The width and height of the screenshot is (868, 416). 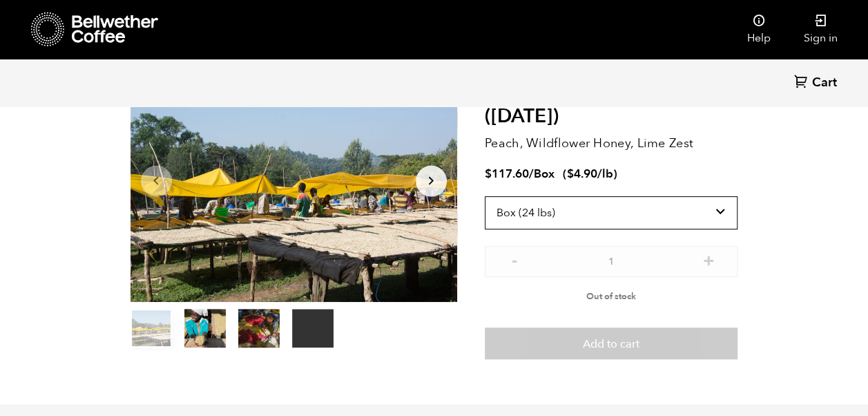 What do you see at coordinates (313, 328) in the screenshot?
I see `video: Your browser does not support the video tag.` at bounding box center [313, 328].